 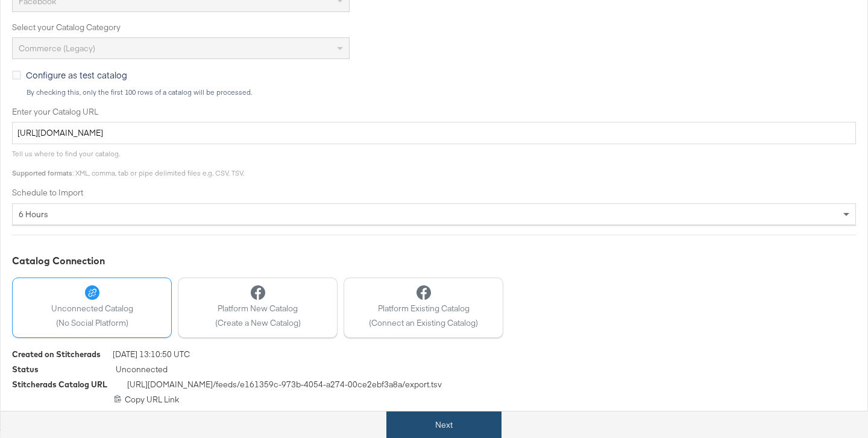 What do you see at coordinates (92, 308) in the screenshot?
I see `span: Unconnected Catalog` at bounding box center [92, 308].